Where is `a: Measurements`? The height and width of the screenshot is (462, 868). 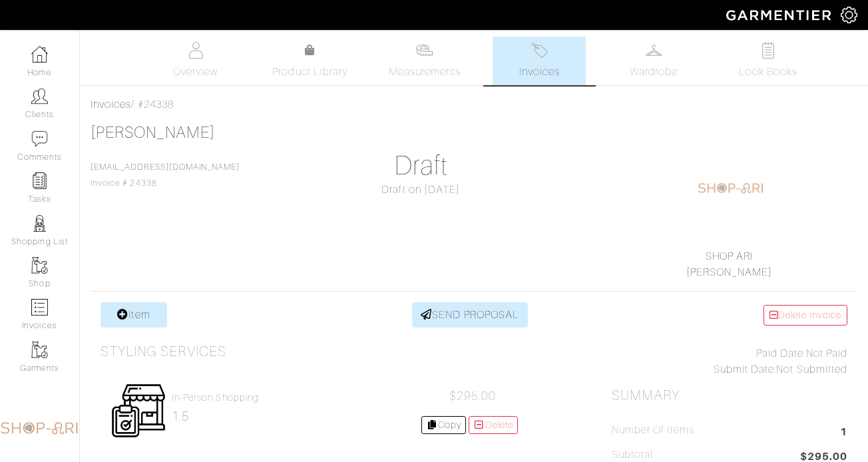 a: Measurements is located at coordinates (425, 61).